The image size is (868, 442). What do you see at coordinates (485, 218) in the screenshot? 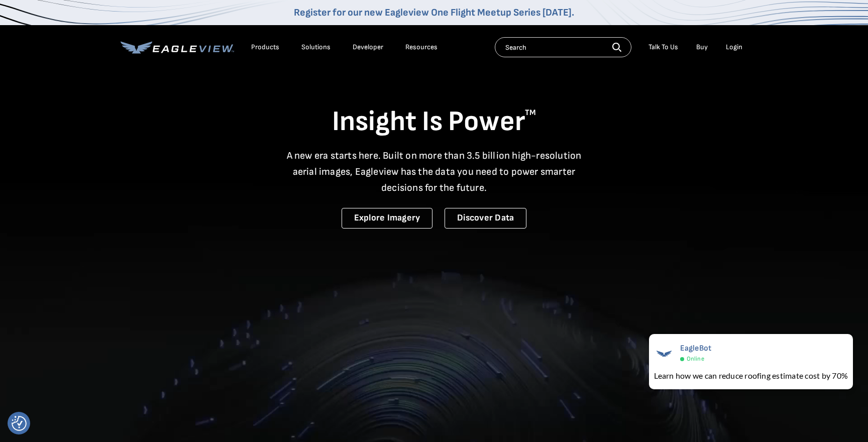
I see `a: Discover Data` at bounding box center [485, 218].